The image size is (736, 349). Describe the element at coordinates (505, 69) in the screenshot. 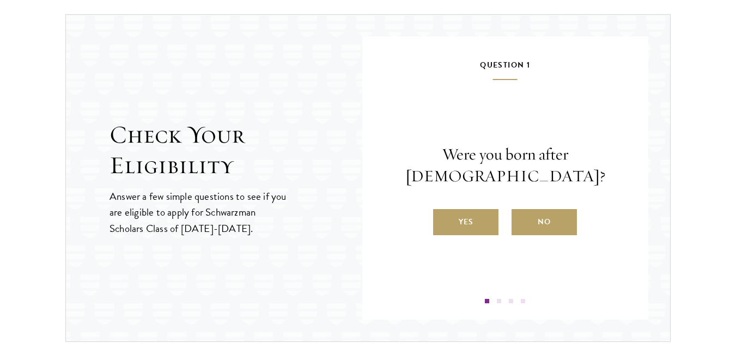

I see `h5: Question 1` at that location.